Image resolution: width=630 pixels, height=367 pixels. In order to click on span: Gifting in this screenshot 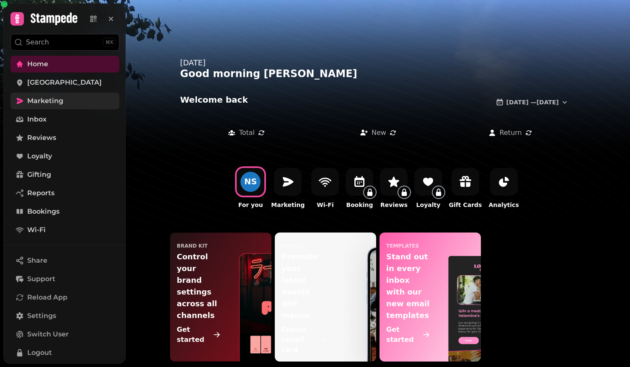, I will do `click(39, 175)`.